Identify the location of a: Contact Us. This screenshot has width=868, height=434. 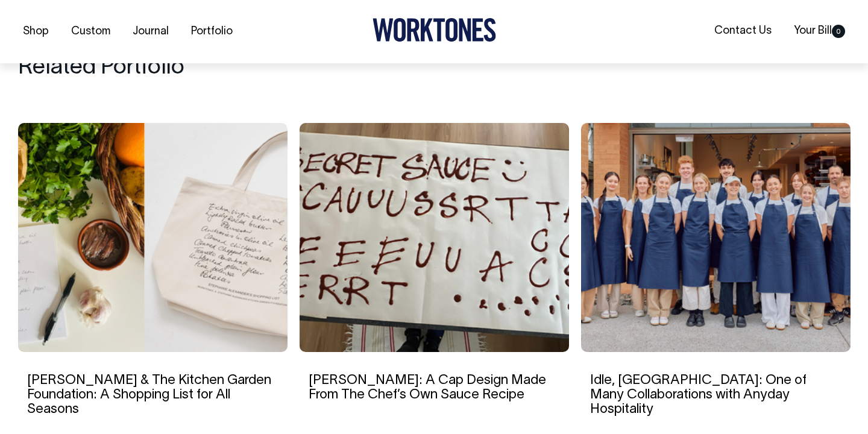
(743, 31).